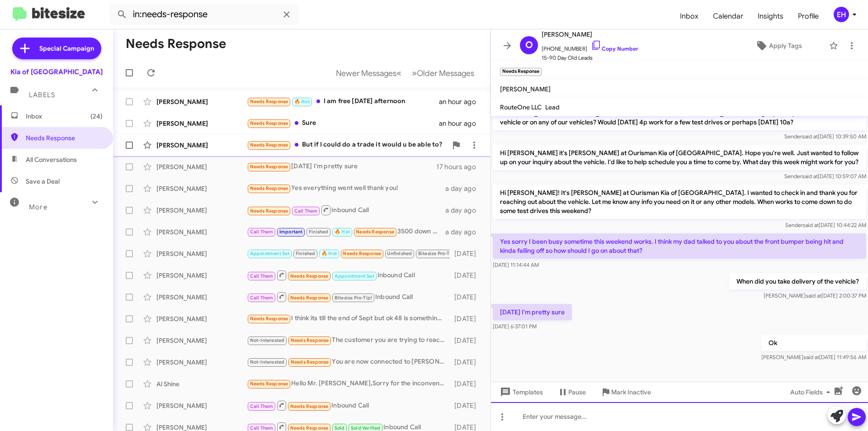  What do you see at coordinates (521, 107) in the screenshot?
I see `span: RouteOne LLC` at bounding box center [521, 107].